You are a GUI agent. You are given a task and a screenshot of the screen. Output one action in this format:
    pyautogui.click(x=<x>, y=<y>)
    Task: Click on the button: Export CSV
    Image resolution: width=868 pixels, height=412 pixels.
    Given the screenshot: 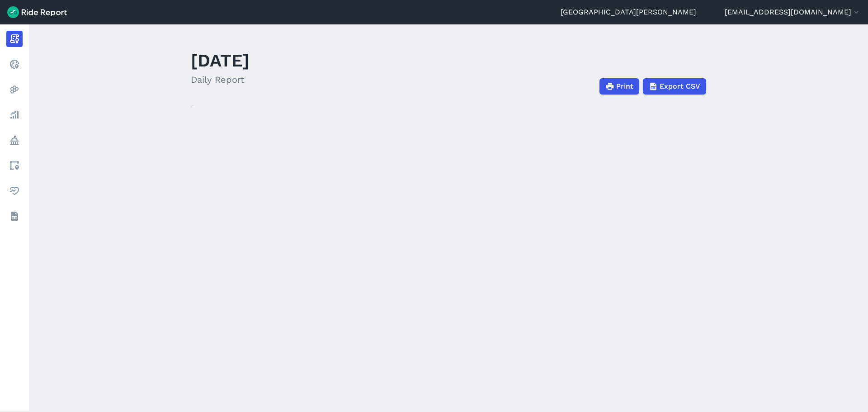 What is the action you would take?
    pyautogui.click(x=675, y=86)
    